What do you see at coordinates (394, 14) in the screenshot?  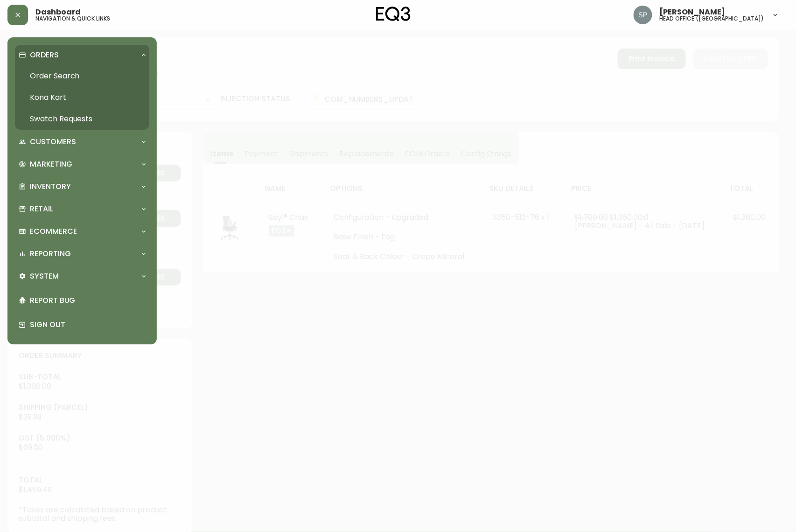 I see `img: logo` at bounding box center [394, 14].